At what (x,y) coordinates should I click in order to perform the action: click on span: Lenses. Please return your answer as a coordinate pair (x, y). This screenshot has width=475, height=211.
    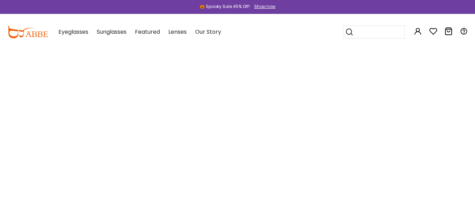
    Looking at the image, I should click on (177, 32).